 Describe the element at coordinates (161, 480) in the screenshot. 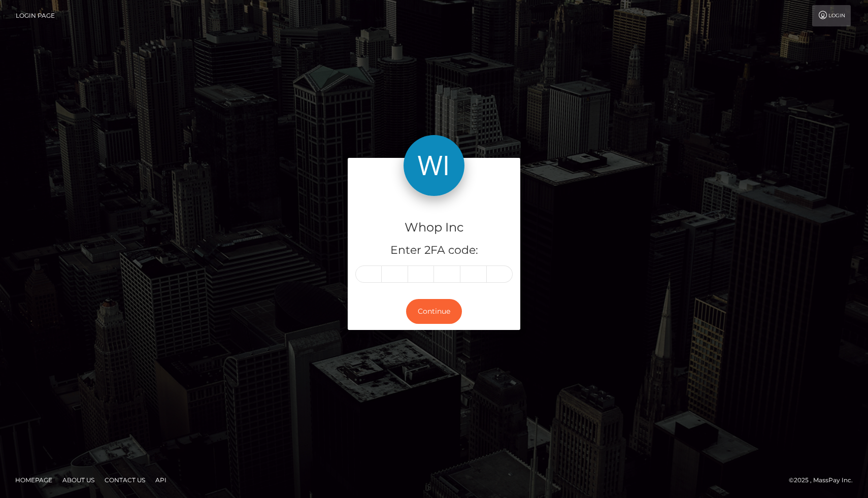

I see `a: API` at that location.